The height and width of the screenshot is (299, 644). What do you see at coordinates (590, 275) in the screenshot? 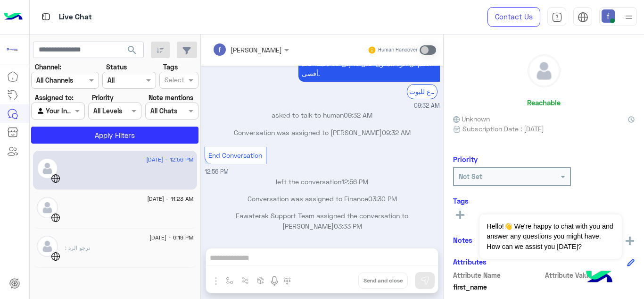
I see `span: Attribute Value` at bounding box center [590, 275].